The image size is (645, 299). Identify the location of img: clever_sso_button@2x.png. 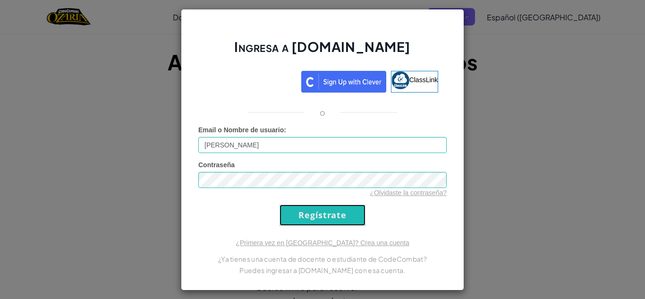
(344, 82).